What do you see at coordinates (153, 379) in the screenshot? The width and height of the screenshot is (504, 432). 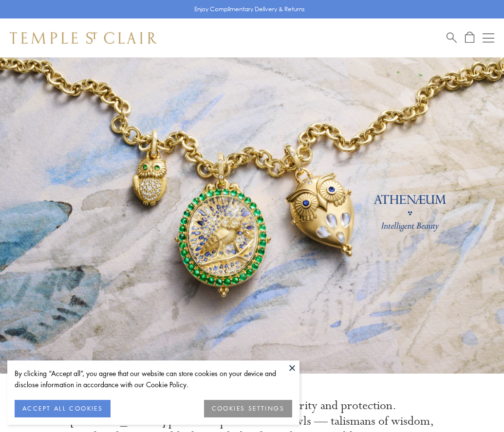 I see `div: By clicking “Accept all”, you agree that our website can store cookies on your device and disclos...` at bounding box center [153, 379].